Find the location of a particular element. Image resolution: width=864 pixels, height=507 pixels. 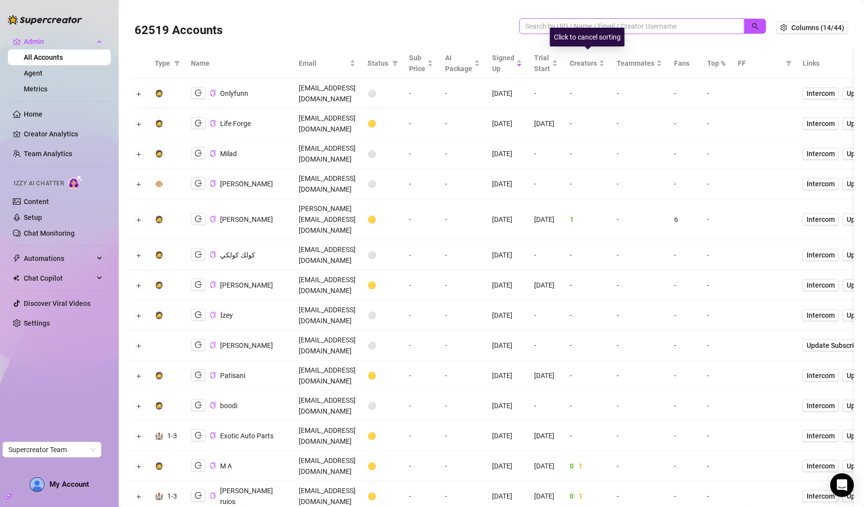

h3: 62519 Accounts is located at coordinates (178, 31).